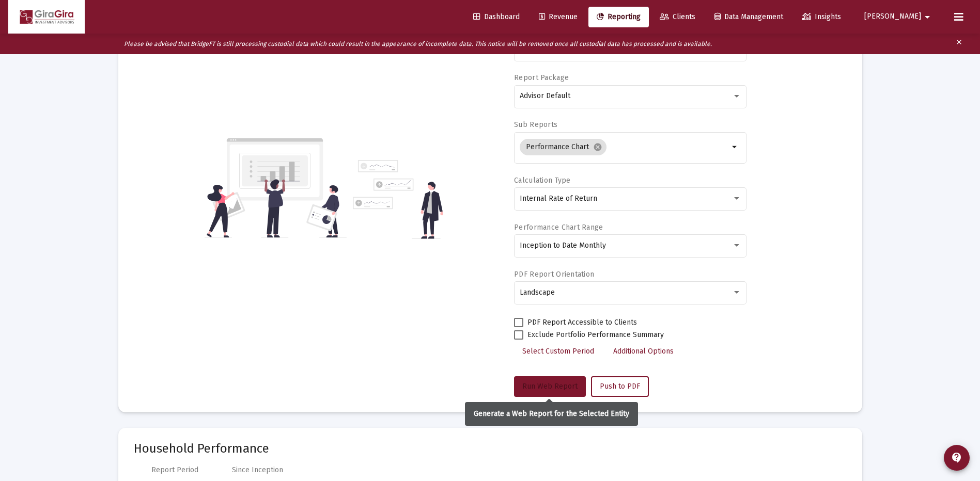  Describe the element at coordinates (553, 274) in the screenshot. I see `label: PDF Report Orientation` at that location.